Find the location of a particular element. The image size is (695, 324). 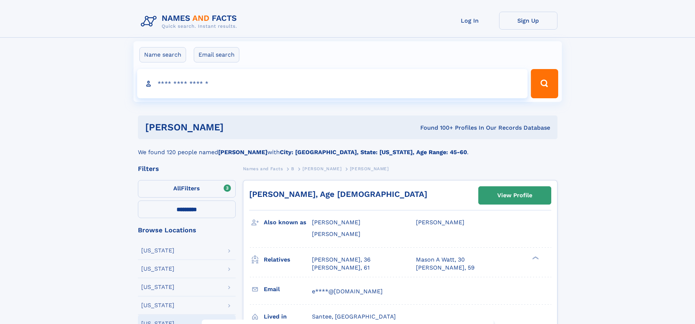

h3: Email is located at coordinates (288, 289).